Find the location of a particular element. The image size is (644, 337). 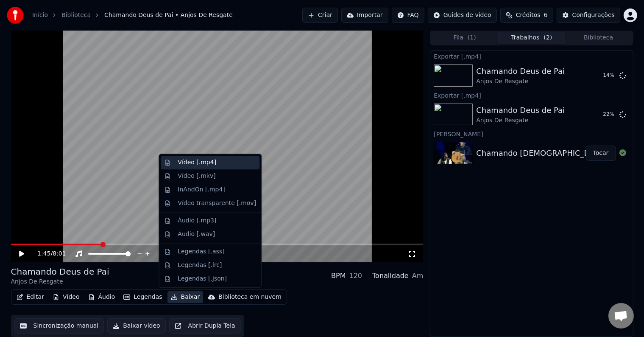

span: Créditos is located at coordinates (528, 16).